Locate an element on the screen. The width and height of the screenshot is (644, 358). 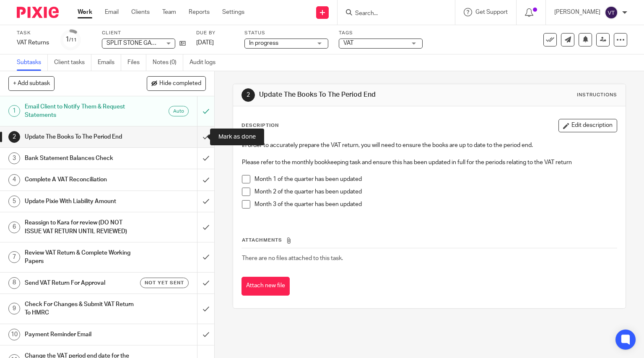
a: Clients is located at coordinates (141, 12).